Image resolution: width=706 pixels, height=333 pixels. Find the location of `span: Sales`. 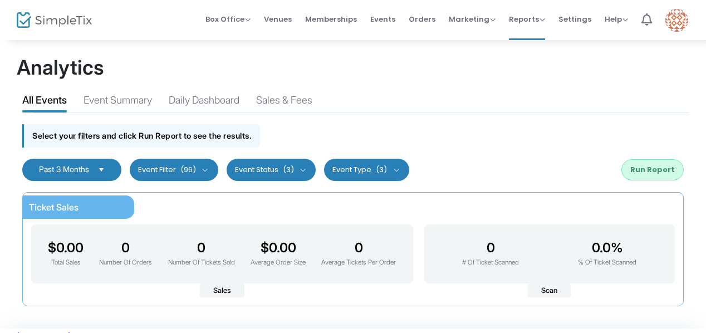

span: Sales is located at coordinates (222, 291).